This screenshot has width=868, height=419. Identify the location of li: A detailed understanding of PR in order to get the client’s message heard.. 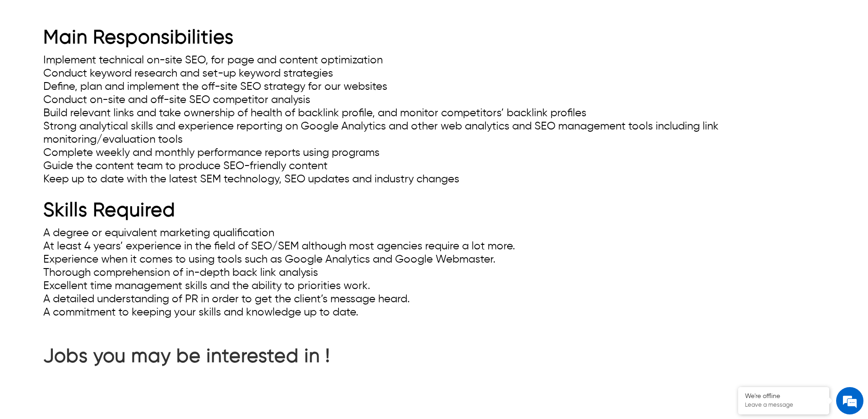
(434, 299).